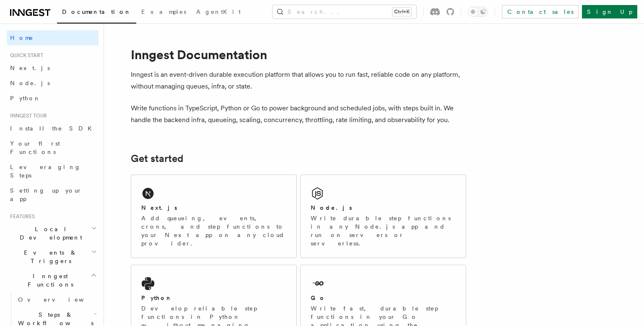 This screenshot has height=326, width=644. What do you see at coordinates (96, 13) in the screenshot?
I see `a: Documentation` at bounding box center [96, 13].